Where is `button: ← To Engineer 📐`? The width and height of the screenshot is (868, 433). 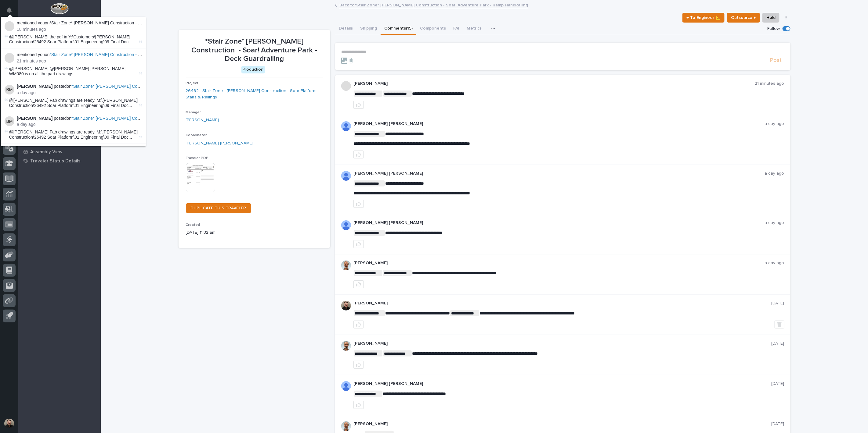 button: ← To Engineer 📐 is located at coordinates (703, 18).